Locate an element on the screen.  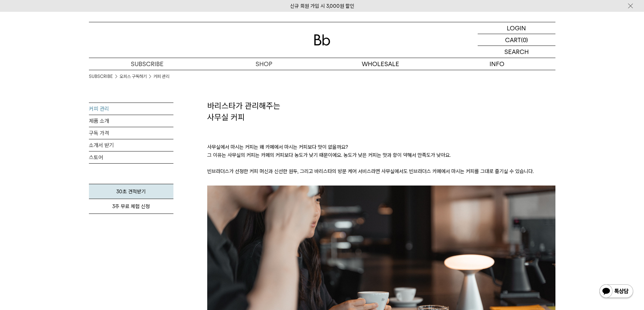
a: CART (0) is located at coordinates (516, 40).